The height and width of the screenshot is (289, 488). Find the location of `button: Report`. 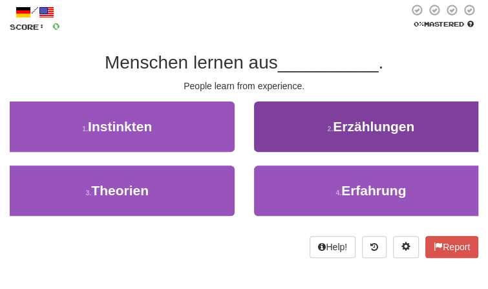

button: Report is located at coordinates (452, 247).